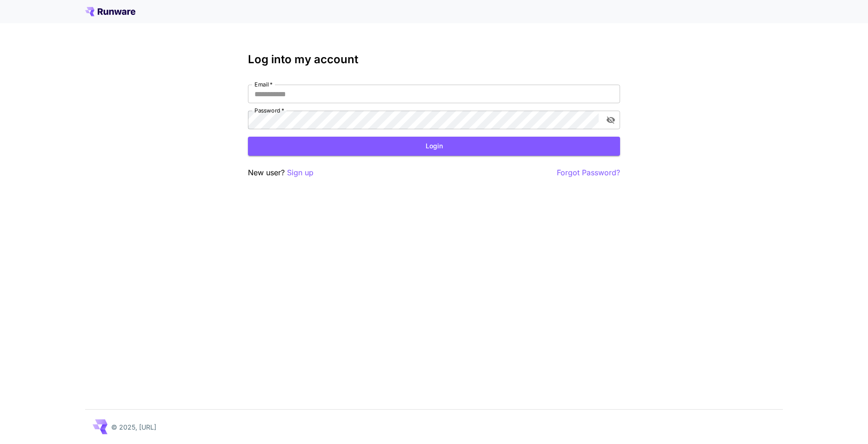 This screenshot has width=868, height=444. Describe the element at coordinates (300, 172) in the screenshot. I see `p: Sign up` at that location.